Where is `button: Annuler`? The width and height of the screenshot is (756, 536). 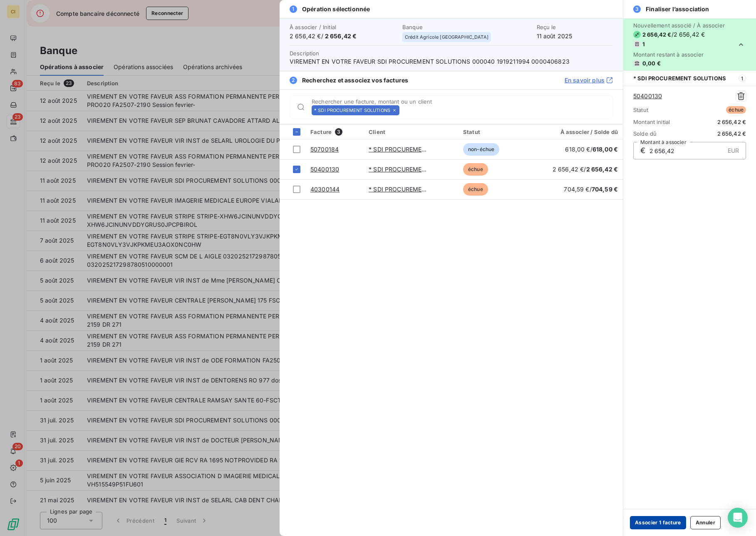 button: Annuler is located at coordinates (706, 523).